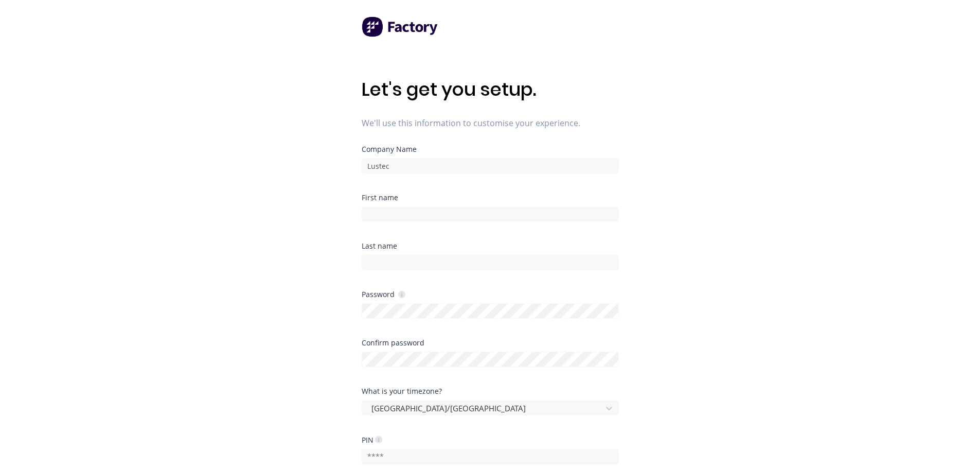 The width and height of the screenshot is (980, 469). Describe the element at coordinates (490, 89) in the screenshot. I see `h1: Let's get you setup.` at that location.